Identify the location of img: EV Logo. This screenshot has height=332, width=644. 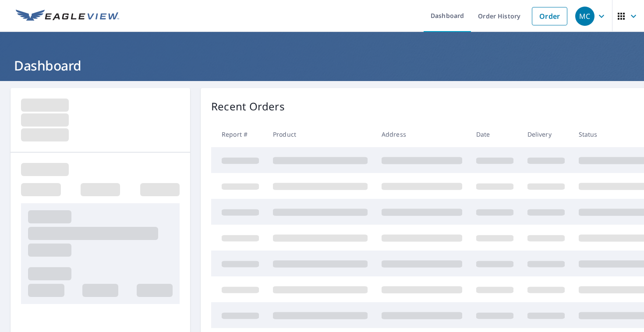
(68, 16).